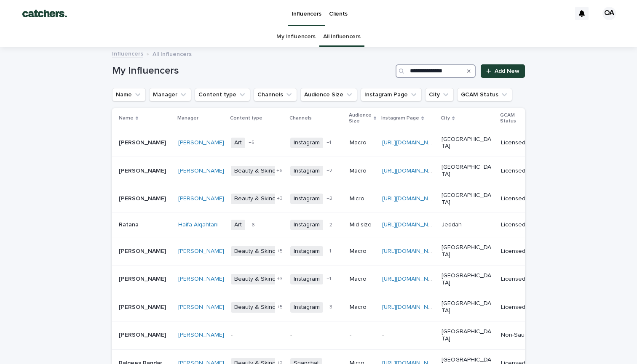 The height and width of the screenshot is (364, 637). What do you see at coordinates (484, 94) in the screenshot?
I see `button: GCAM Status` at bounding box center [484, 94].